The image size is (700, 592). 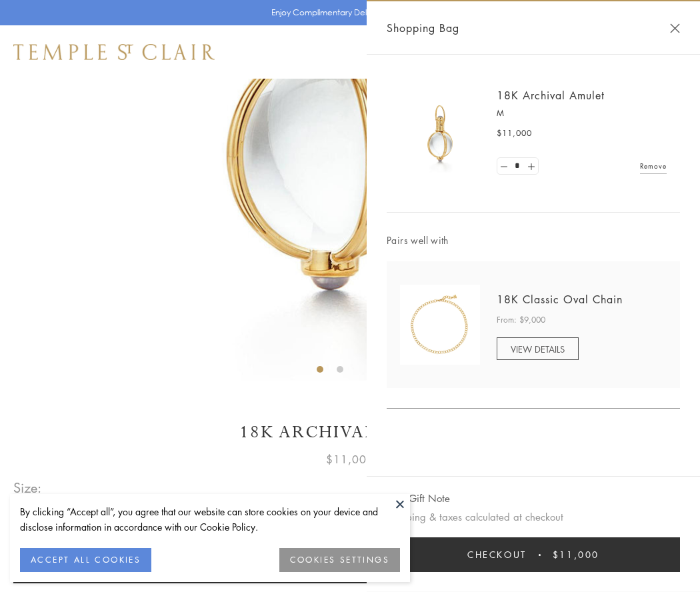 I want to click on span: Checkout, so click(x=496, y=555).